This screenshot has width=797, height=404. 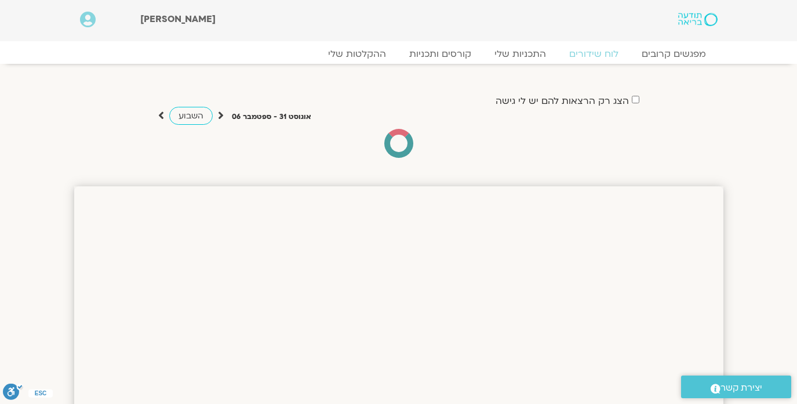 I want to click on a: השבוע, so click(x=191, y=115).